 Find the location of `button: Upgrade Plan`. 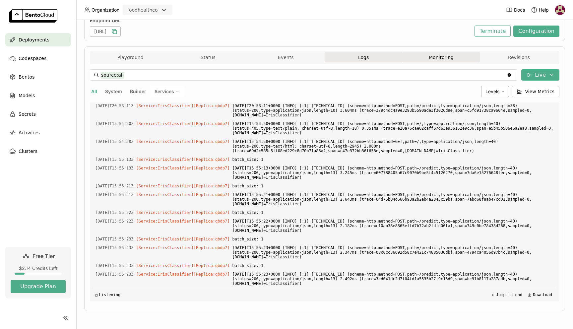

button: Upgrade Plan is located at coordinates (38, 286).